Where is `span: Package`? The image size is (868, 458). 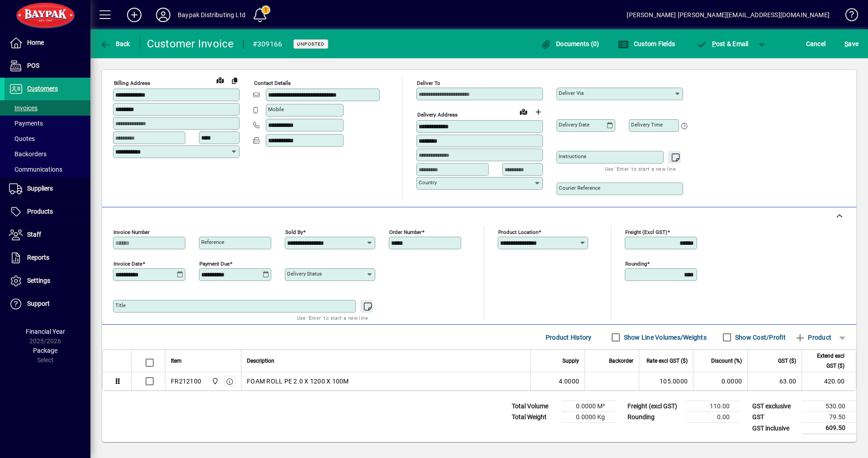 span: Package is located at coordinates (45, 351).